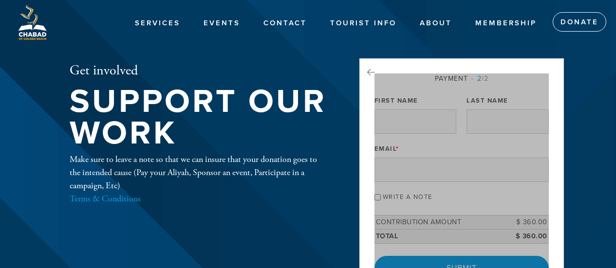 The height and width of the screenshot is (268, 616). What do you see at coordinates (506, 23) in the screenshot?
I see `a: Membership` at bounding box center [506, 23].